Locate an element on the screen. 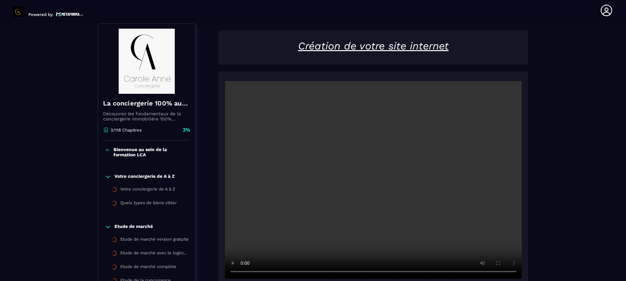 Image resolution: width=626 pixels, height=281 pixels. p: Bienvenue au sein de la formation LCA is located at coordinates (151, 152).